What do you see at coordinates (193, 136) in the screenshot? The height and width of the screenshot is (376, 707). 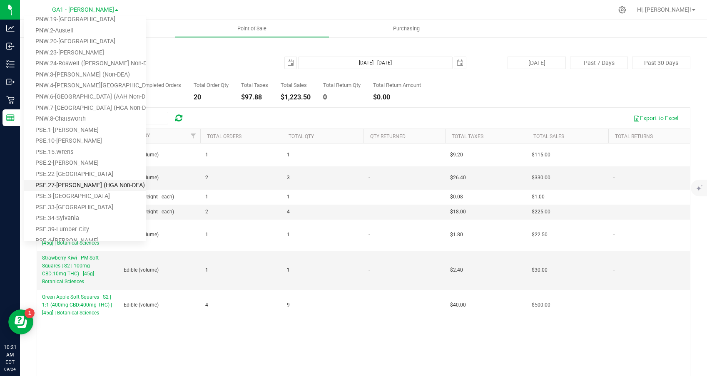 I see `a: Filter` at bounding box center [193, 136].